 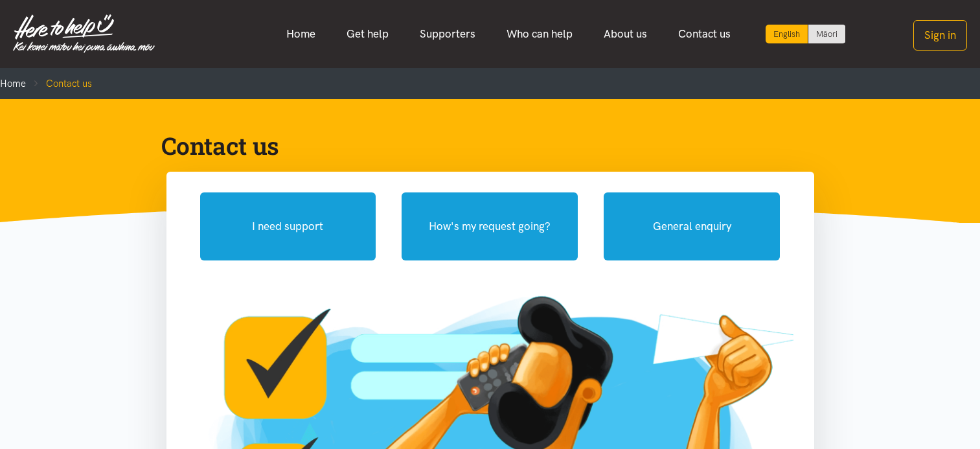 What do you see at coordinates (806, 34) in the screenshot?
I see `div: Language toggle` at bounding box center [806, 34].